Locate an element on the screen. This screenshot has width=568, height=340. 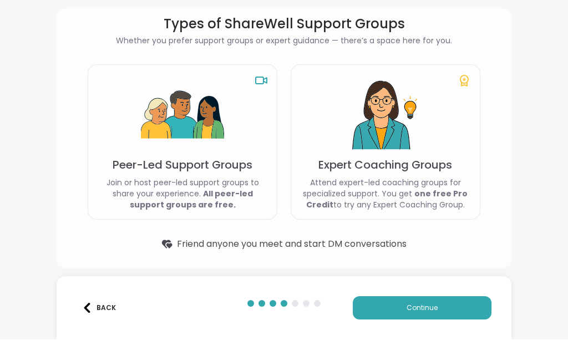
h1: Types of ShareWell Support Groups is located at coordinates (283, 24).